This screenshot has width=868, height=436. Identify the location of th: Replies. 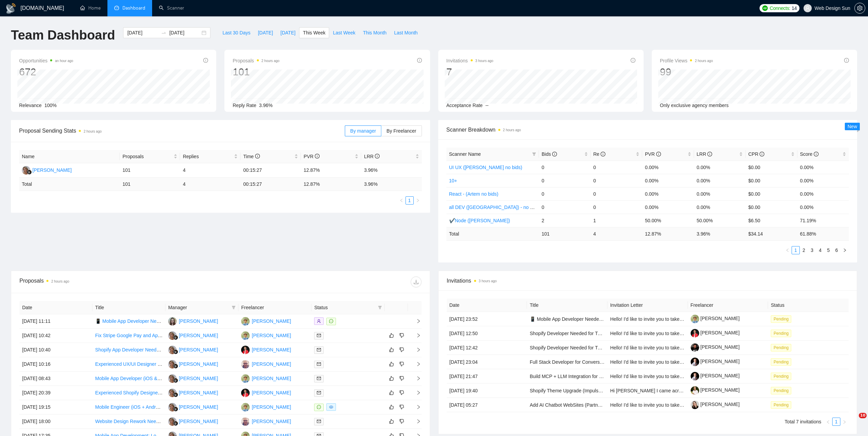
(210, 157).